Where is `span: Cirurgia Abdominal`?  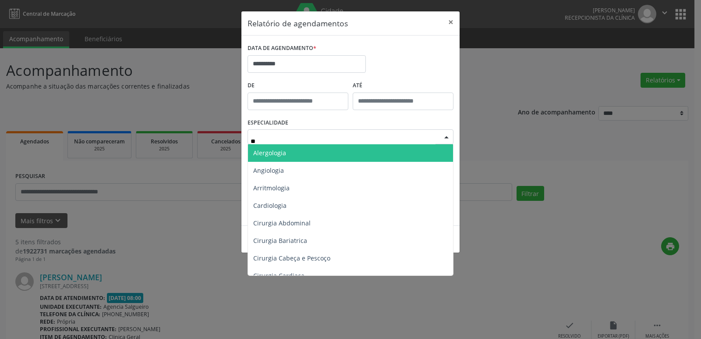
span: Cirurgia Abdominal is located at coordinates (282, 223).